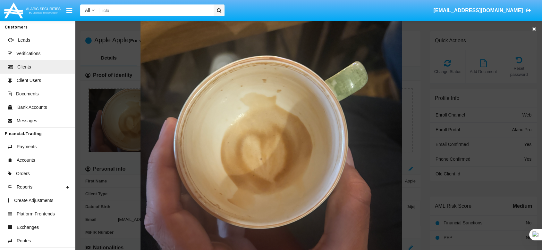  Describe the element at coordinates (26, 160) in the screenshot. I see `span: Accounts` at that location.